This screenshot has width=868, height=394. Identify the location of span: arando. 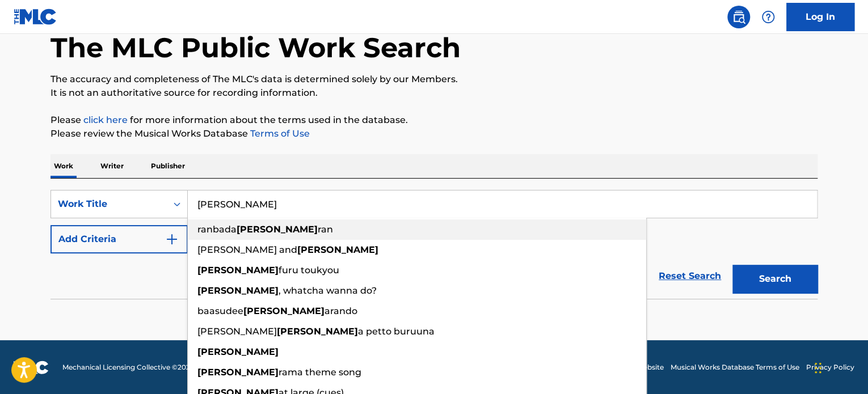
(341, 311).